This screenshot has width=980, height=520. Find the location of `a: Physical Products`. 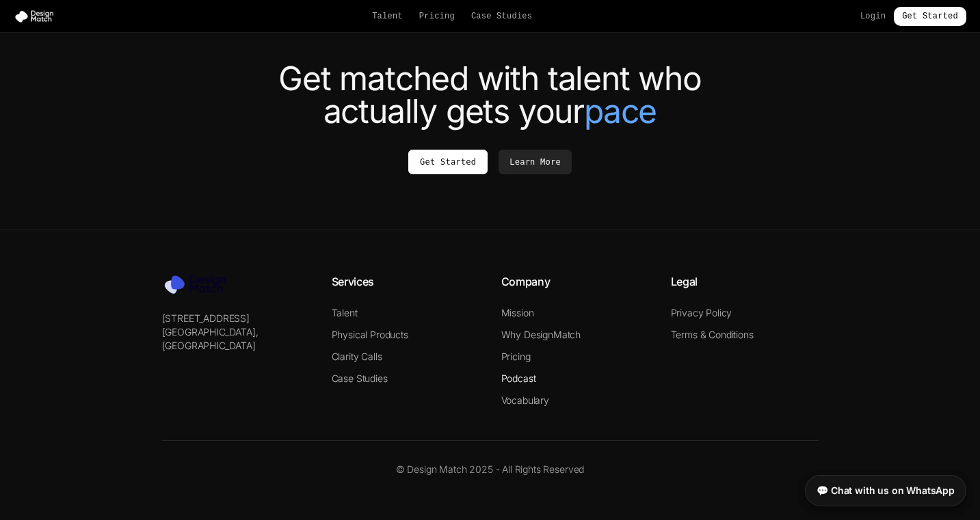

a: Physical Products is located at coordinates (370, 334).